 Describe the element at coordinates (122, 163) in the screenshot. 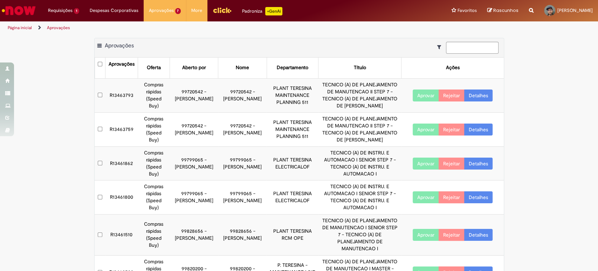

I see `td: R13461862` at that location.